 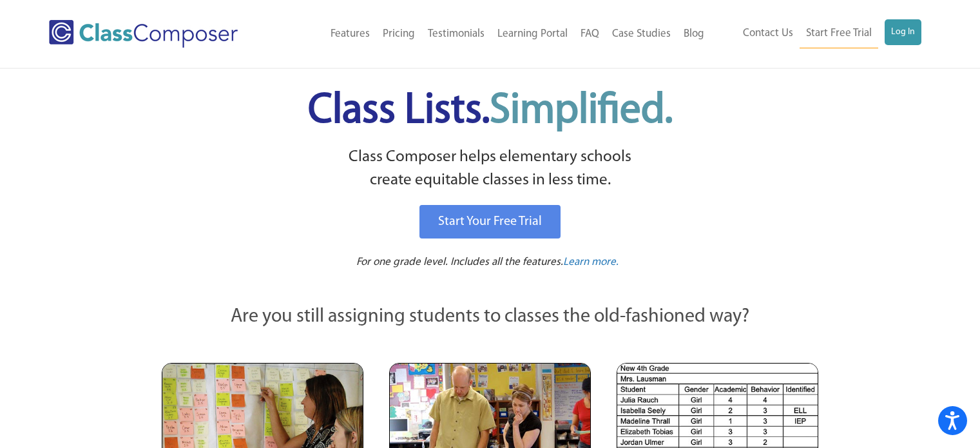 What do you see at coordinates (903, 32) in the screenshot?
I see `a: Log In` at bounding box center [903, 32].